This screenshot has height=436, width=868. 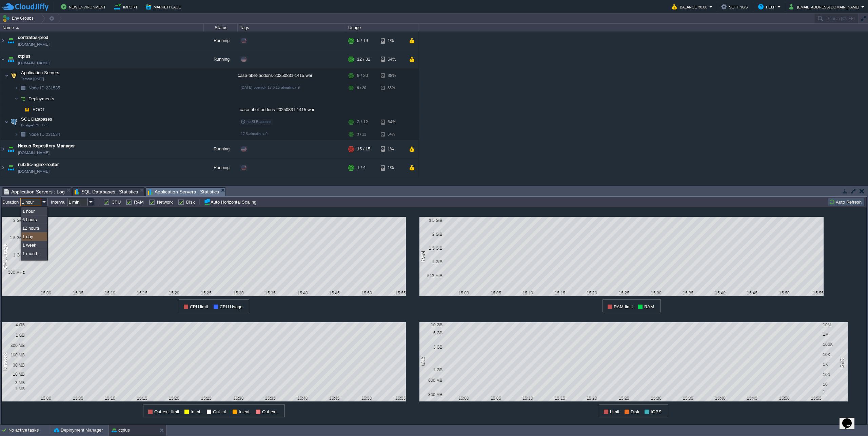 I want to click on span: Application Servers, so click(x=40, y=72).